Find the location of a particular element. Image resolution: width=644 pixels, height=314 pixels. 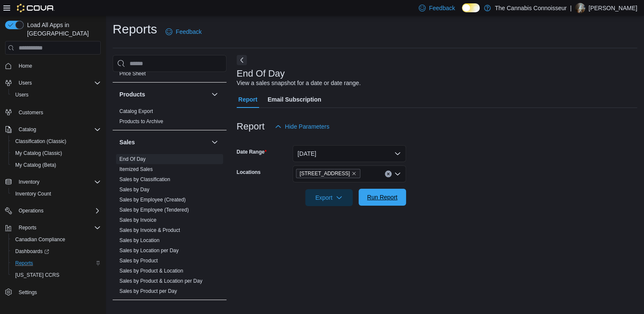

span: Run Report is located at coordinates (382, 197).